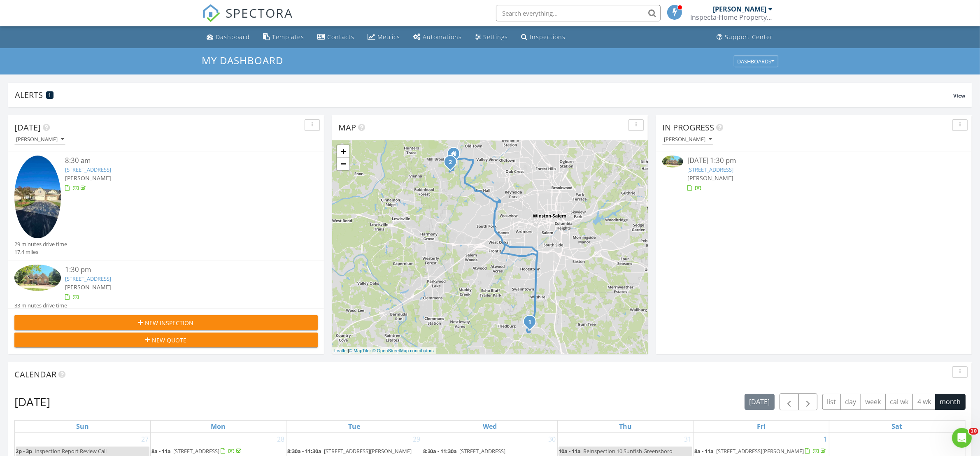 This screenshot has width=980, height=456. Describe the element at coordinates (403, 351) in the screenshot. I see `a: © OpenStreetMap contributors` at that location.